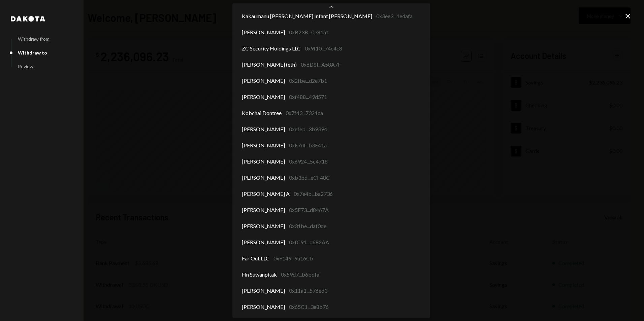  What do you see at coordinates (394, 16) in the screenshot?
I see `div: 0x3ee3...1e4afa` at bounding box center [394, 16].